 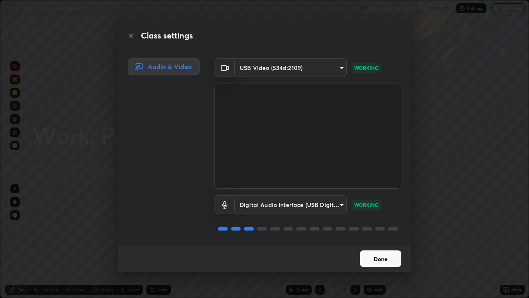 I want to click on h2: Class settings, so click(x=167, y=36).